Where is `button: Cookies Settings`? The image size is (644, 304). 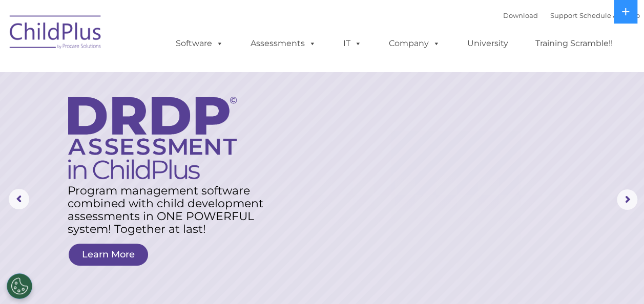
button: Cookies Settings is located at coordinates (19, 286).